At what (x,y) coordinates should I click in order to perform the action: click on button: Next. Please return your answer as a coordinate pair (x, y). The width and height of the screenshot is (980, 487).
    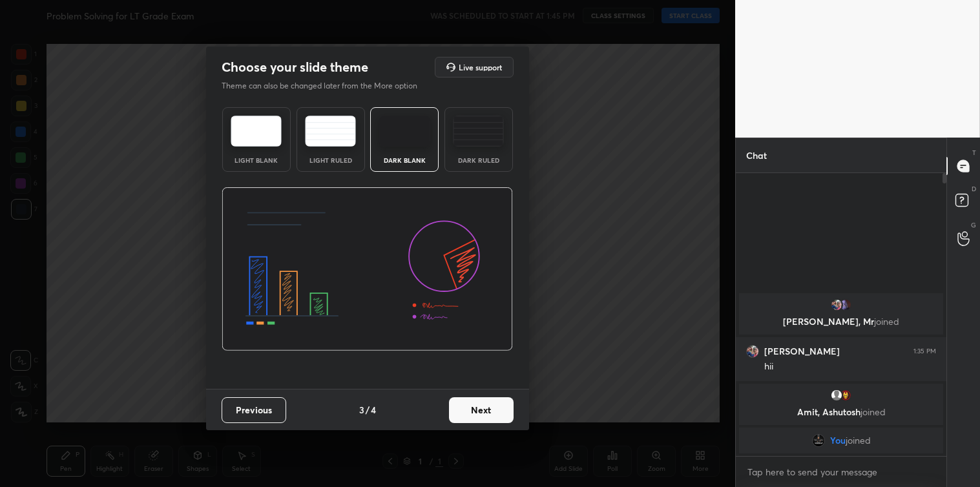
    Looking at the image, I should click on (482, 410).